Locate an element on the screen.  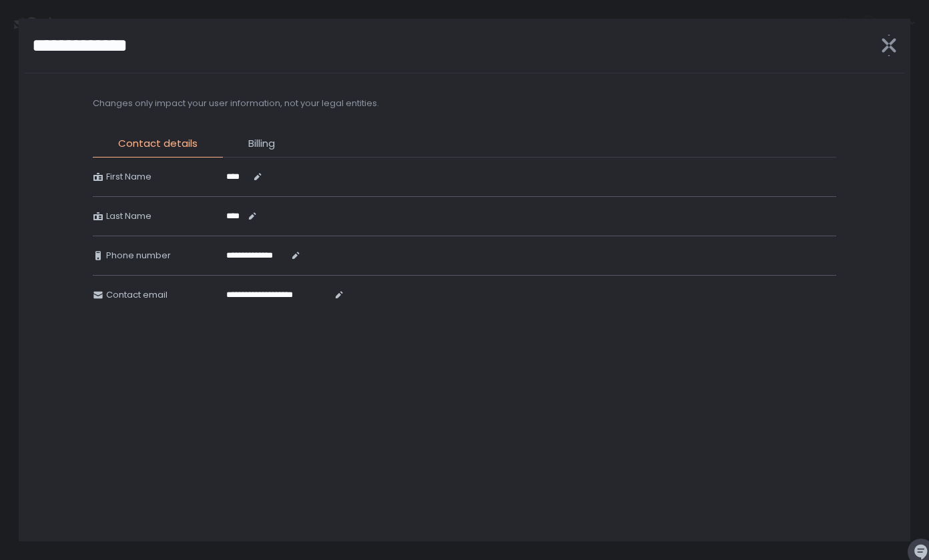
span: First Name is located at coordinates (129, 177).